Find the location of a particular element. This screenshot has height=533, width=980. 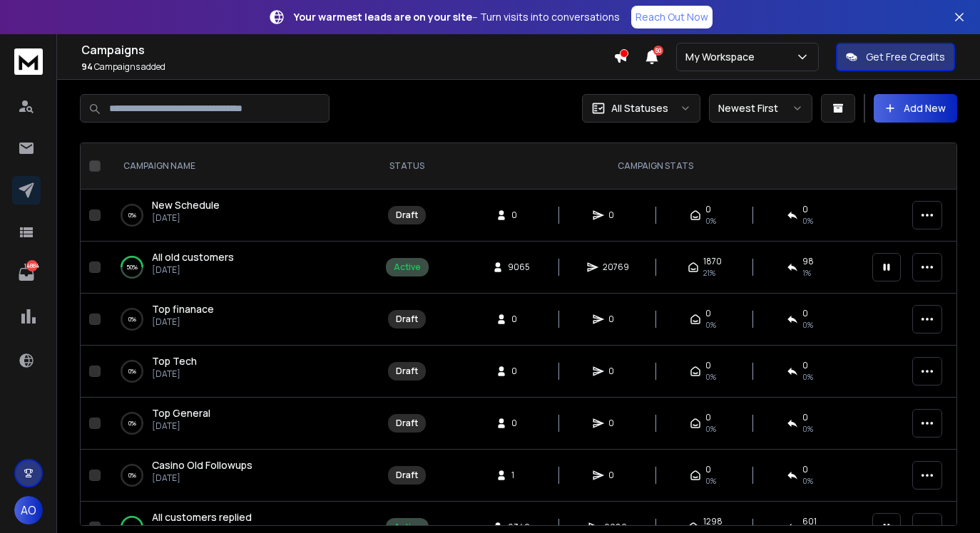

span: 1 % is located at coordinates (807, 273).